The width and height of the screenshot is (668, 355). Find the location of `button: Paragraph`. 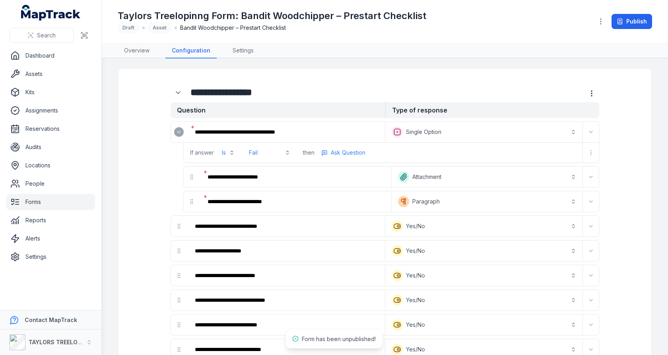

button: Paragraph is located at coordinates (487, 202).